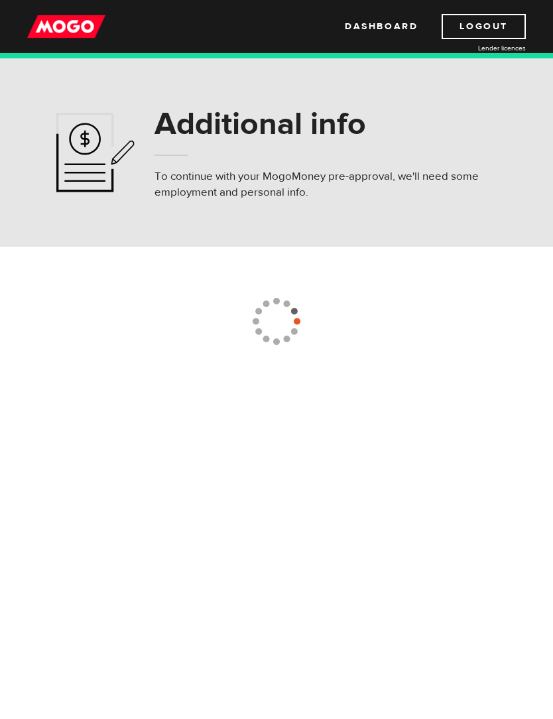 The height and width of the screenshot is (719, 553). I want to click on img: loading-colorWheel_medium.gif, so click(277, 321).